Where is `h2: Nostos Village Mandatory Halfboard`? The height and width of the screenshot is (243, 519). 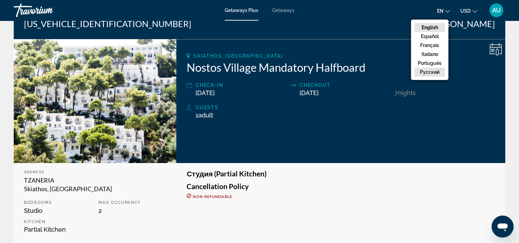
h2: Nostos Village Mandatory Halfboard is located at coordinates (341, 67).